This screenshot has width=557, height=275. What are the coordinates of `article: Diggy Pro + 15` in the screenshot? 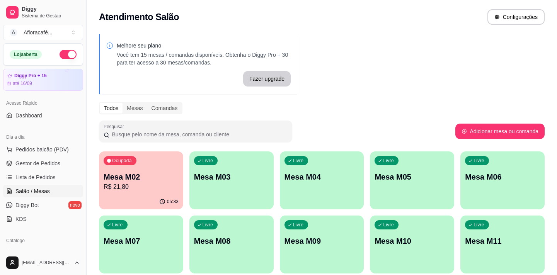 It's located at (31, 76).